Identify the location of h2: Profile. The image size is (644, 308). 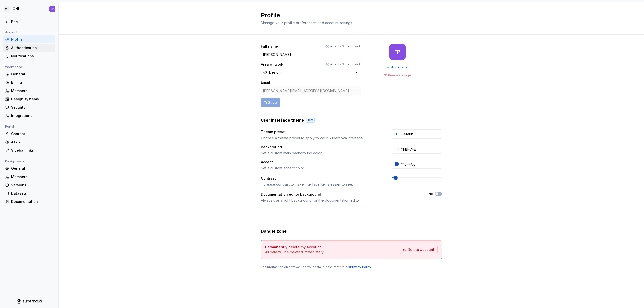
(348, 16).